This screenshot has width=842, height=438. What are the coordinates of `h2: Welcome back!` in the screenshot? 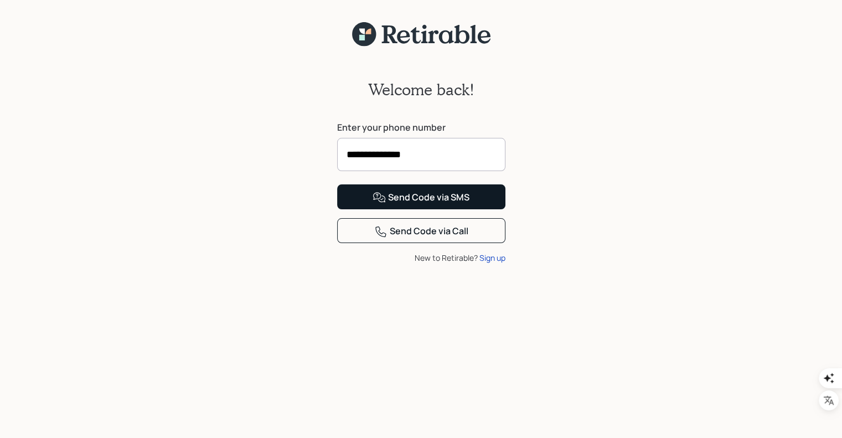 It's located at (421, 90).